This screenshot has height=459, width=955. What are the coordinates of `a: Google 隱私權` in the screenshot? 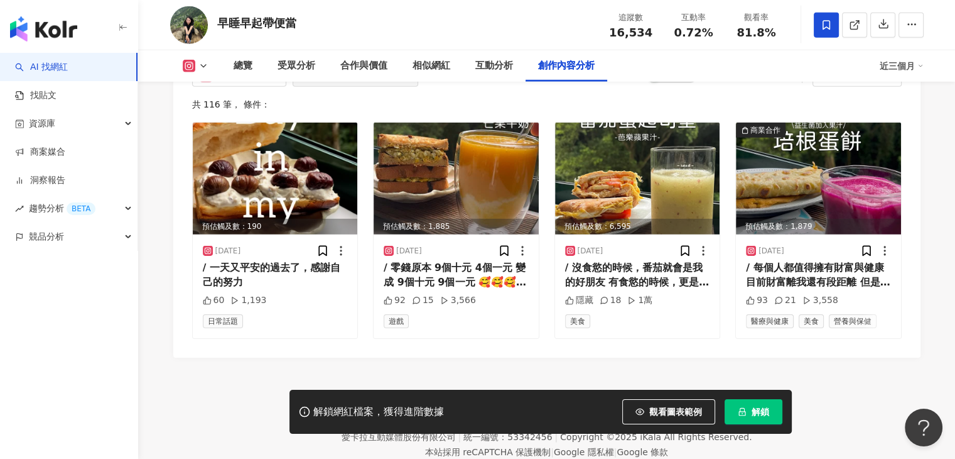 It's located at (584, 452).